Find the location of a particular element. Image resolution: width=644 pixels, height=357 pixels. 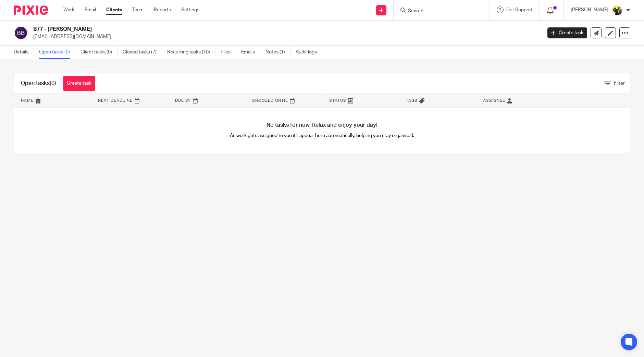

span: Status is located at coordinates (338, 101).